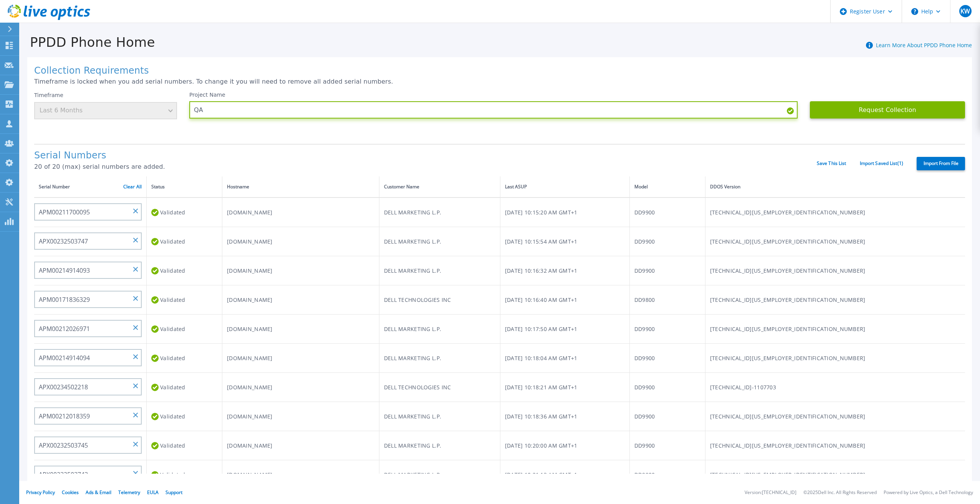 Image resolution: width=980 pixels, height=504 pixels. What do you see at coordinates (90, 187) in the screenshot?
I see `div: Serial Number` at bounding box center [90, 187].